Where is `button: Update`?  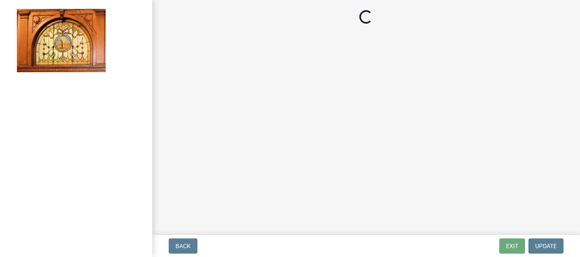 button: Update is located at coordinates (546, 246).